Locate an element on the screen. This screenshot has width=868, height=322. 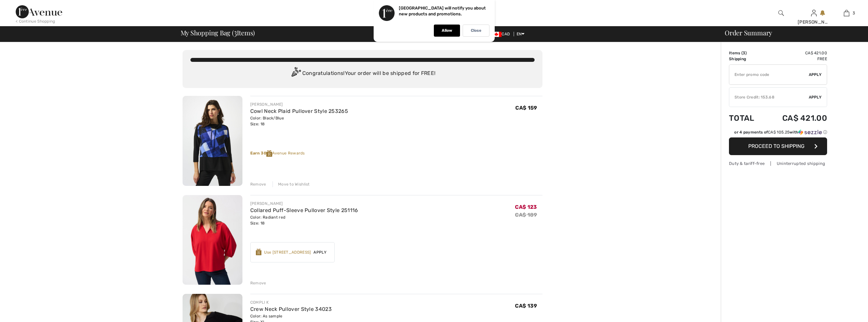
img: Canadian Dollar is located at coordinates (496, 34).